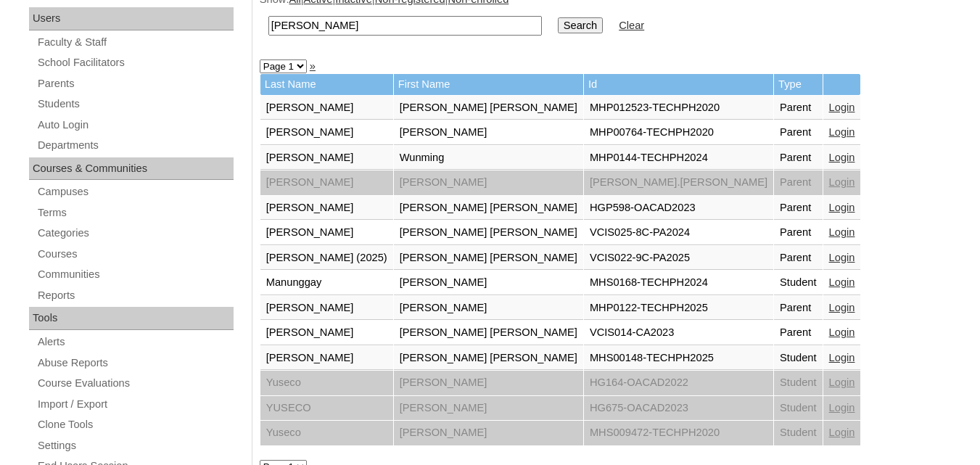 This screenshot has width=980, height=465. Describe the element at coordinates (678, 258) in the screenshot. I see `td: VCIS022-9C-PA2025` at that location.